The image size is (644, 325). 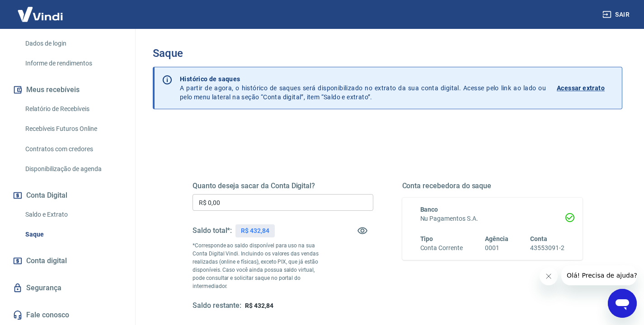 I want to click on a: Saque, so click(x=73, y=234).